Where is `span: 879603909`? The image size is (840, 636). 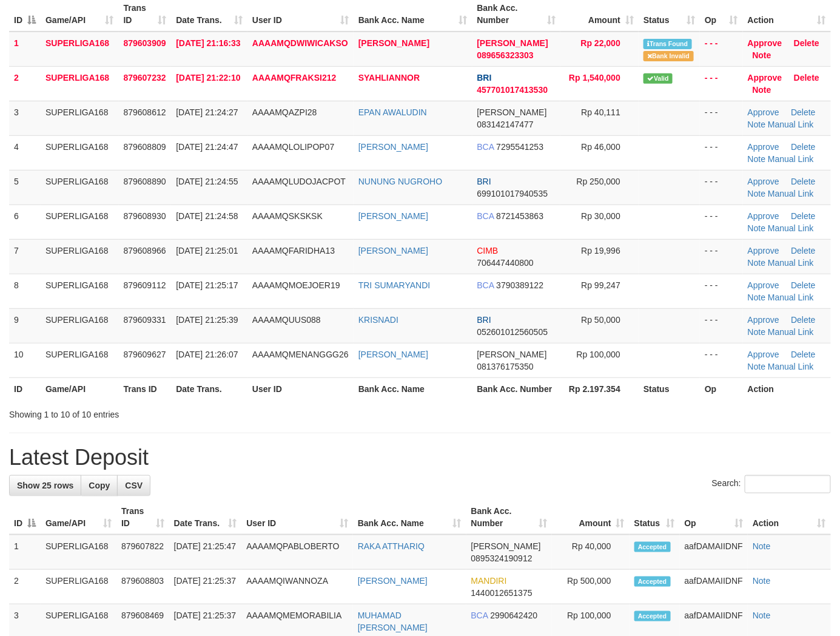 span: 879603909 is located at coordinates (145, 43).